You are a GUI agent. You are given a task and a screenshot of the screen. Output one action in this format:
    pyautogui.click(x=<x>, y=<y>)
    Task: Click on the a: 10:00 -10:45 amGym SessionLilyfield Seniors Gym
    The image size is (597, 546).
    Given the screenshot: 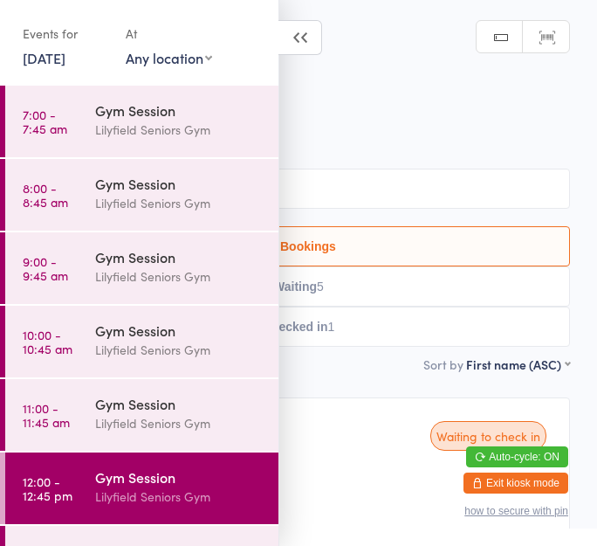 What is the action you would take?
    pyautogui.click(x=141, y=341)
    